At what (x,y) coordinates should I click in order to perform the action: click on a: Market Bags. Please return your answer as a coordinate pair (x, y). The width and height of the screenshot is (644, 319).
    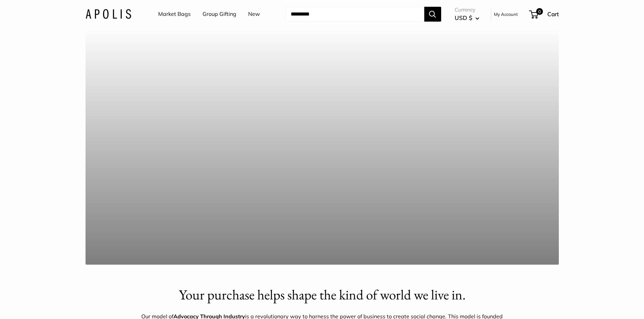
    Looking at the image, I should click on (174, 14).